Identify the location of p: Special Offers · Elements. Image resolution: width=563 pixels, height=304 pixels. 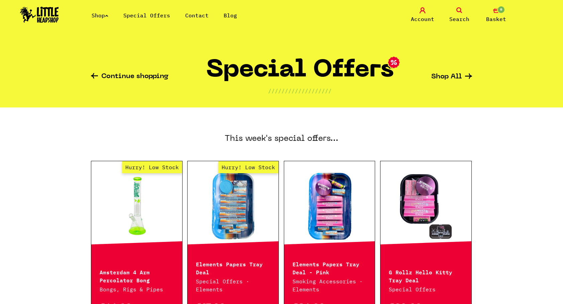
(233, 286).